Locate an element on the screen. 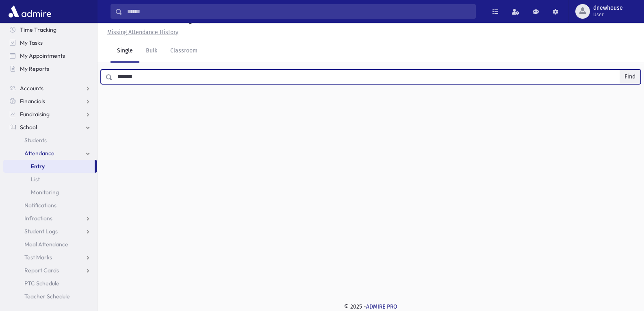 The width and height of the screenshot is (644, 311). a: List is located at coordinates (50, 179).